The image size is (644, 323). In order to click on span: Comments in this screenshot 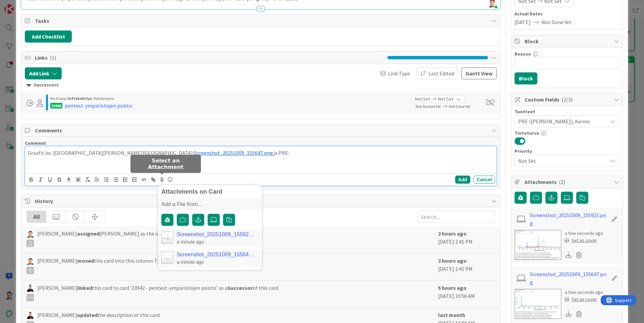, I will do `click(261, 130)`.